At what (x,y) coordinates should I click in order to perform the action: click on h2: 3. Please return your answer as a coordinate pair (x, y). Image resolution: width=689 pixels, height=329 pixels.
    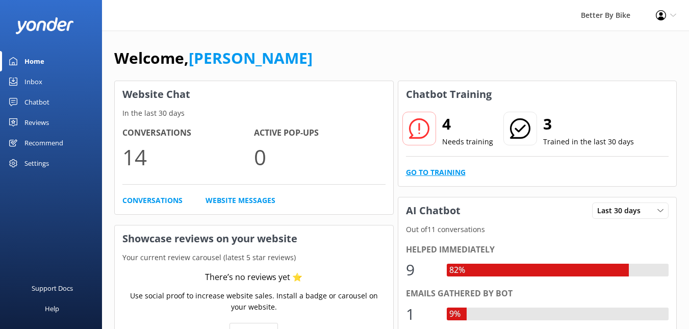
    Looking at the image, I should click on (588, 124).